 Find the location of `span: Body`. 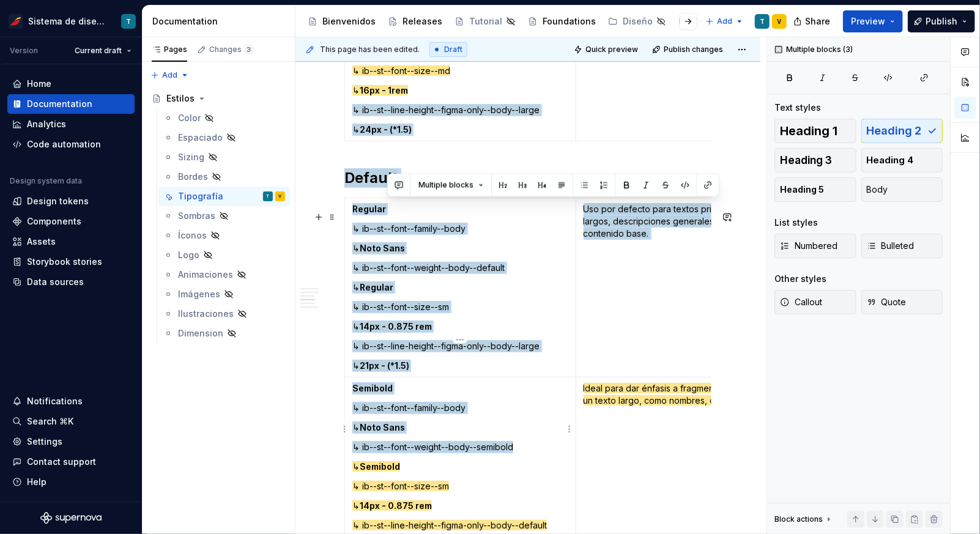

span: Body is located at coordinates (877, 190).